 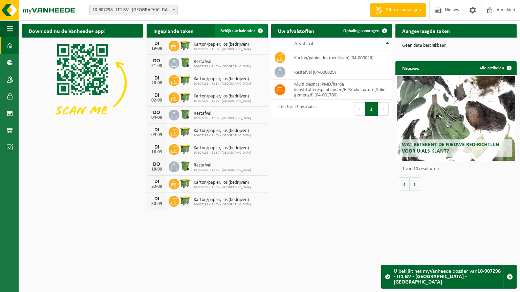 I want to click on span: Bekijk uw kalender, so click(x=238, y=31).